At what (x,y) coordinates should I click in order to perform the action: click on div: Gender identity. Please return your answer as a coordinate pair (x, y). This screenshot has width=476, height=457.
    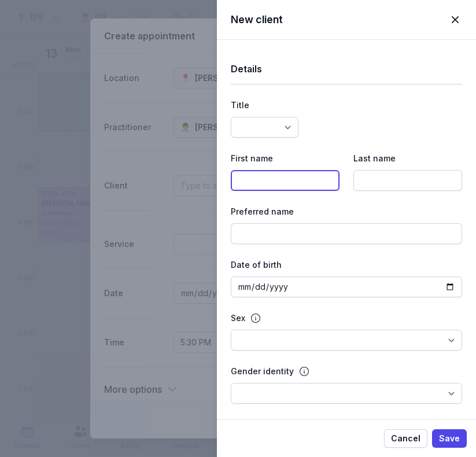
    Looking at the image, I should click on (262, 371).